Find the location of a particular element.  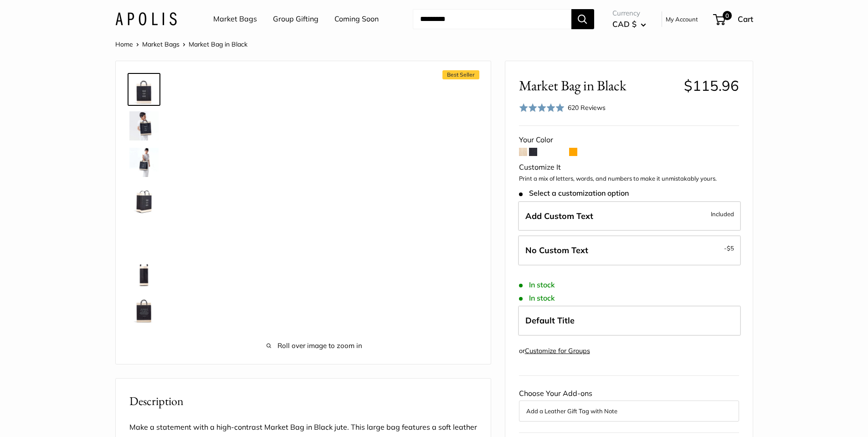

span: 0 is located at coordinates (727, 16).